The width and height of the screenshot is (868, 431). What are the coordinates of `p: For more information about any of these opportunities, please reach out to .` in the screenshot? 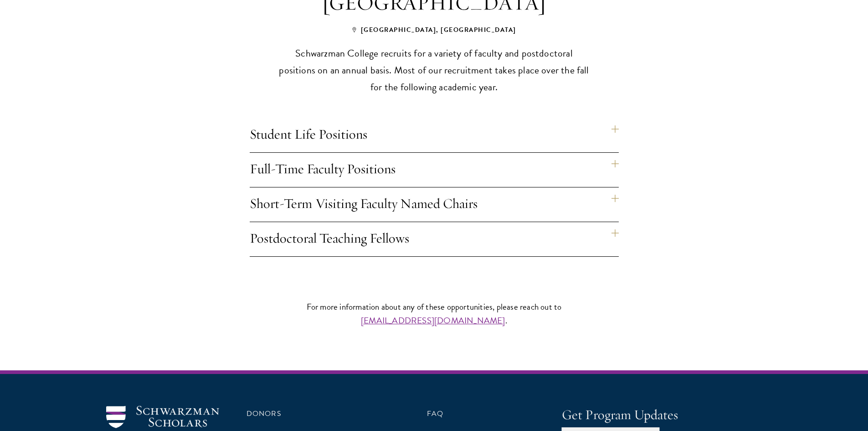 It's located at (434, 313).